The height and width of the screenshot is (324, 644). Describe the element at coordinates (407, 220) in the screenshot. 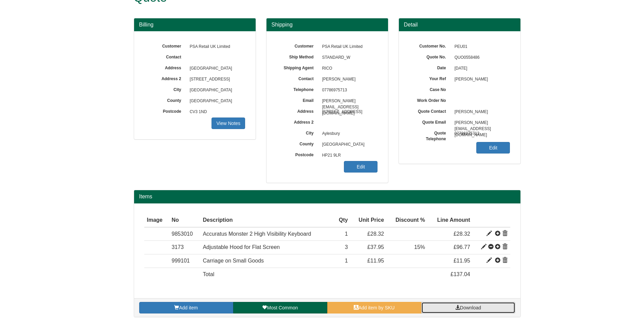

I see `th: Discount %` at that location.